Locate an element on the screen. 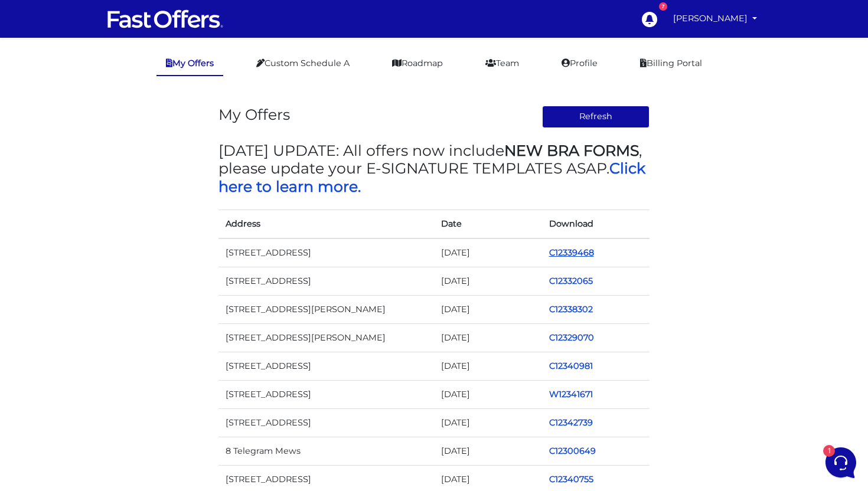  span: Fast Offers Support is located at coordinates (118, 136).